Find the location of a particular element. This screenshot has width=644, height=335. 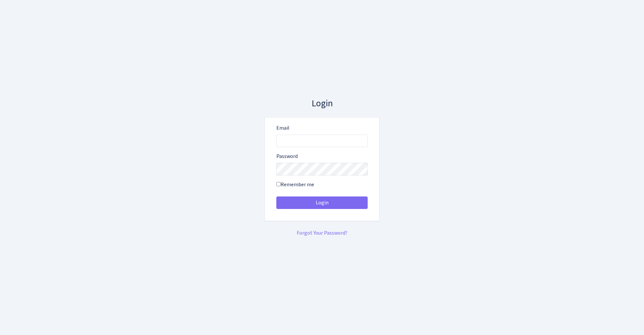

label: Remember me is located at coordinates (295, 185).